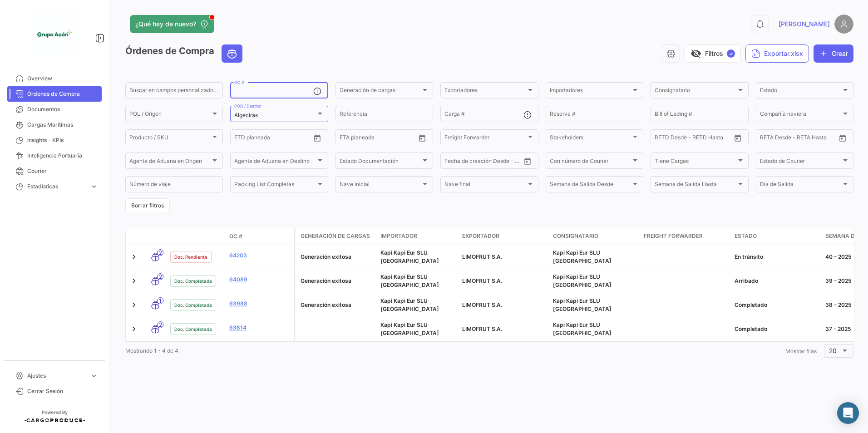  I want to click on datatable-header-cell: Estado Doc., so click(196, 237).